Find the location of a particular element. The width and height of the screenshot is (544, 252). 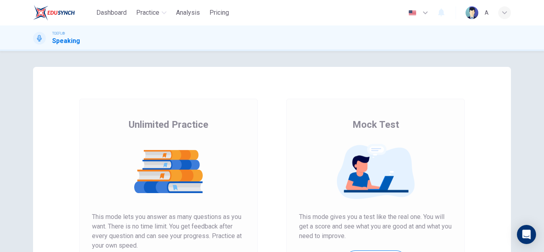

span: TOEFL® is located at coordinates (59, 33).